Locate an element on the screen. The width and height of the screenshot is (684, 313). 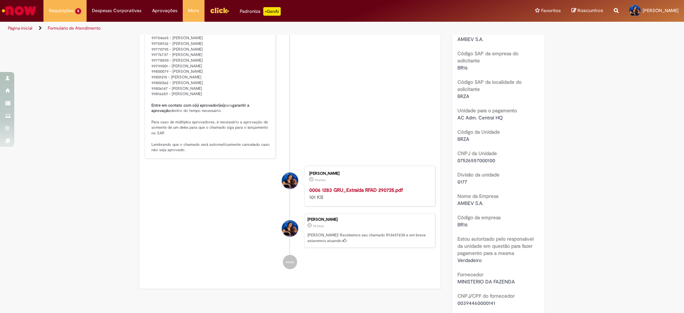
strong: 0006 1283 GRU_Extraída RFAD 290725.pdf is located at coordinates (356, 190).